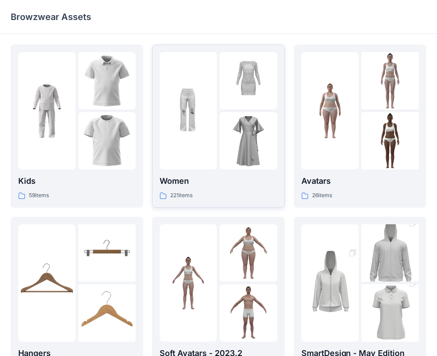  Describe the element at coordinates (77, 126) in the screenshot. I see `a: folder 1folder 2folder 3Kids59items` at that location.